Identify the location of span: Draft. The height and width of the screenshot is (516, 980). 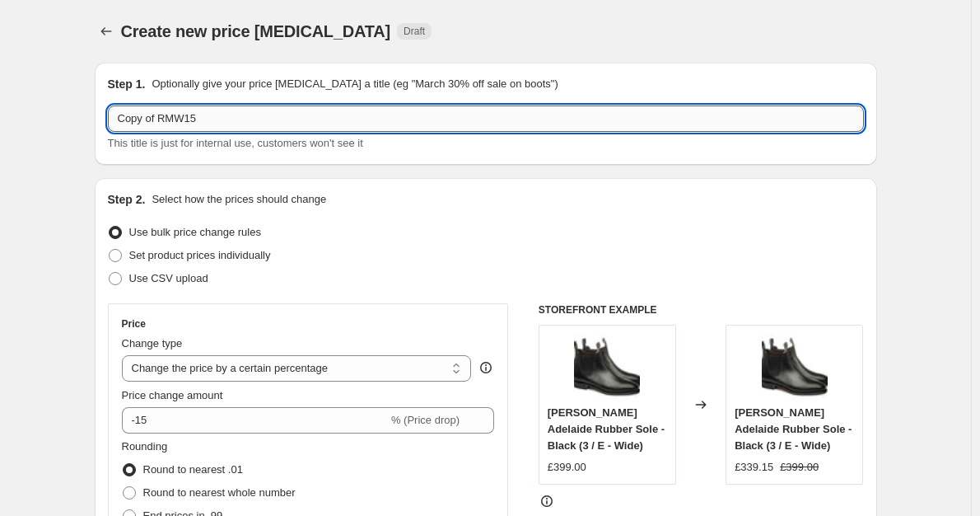
(414, 31).